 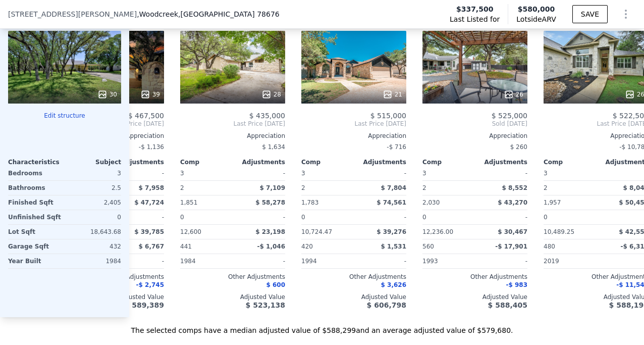 What do you see at coordinates (270, 202) in the screenshot?
I see `span: $ 58,278` at bounding box center [270, 202].